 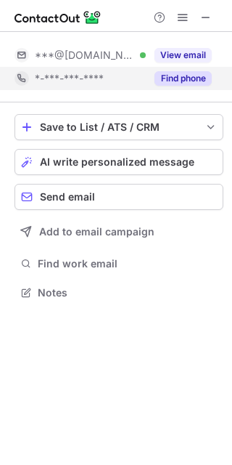 I want to click on button: Add to email campaign, so click(x=119, y=232).